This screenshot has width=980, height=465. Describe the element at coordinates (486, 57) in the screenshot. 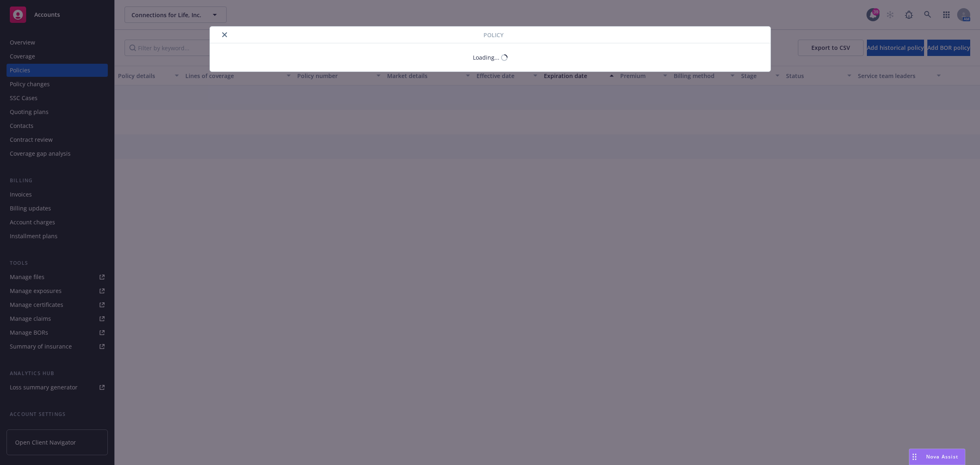

I see `div: Loading...` at that location.